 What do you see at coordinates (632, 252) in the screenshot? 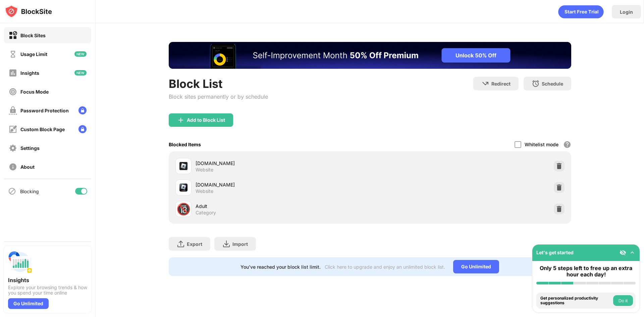
I see `img: omni-setup-toggle.svg` at bounding box center [632, 252].